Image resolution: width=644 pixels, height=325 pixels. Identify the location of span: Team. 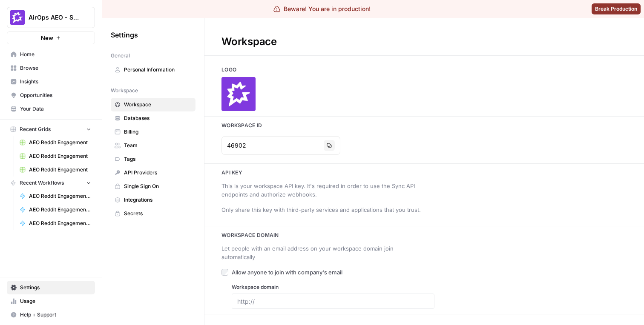
(158, 146).